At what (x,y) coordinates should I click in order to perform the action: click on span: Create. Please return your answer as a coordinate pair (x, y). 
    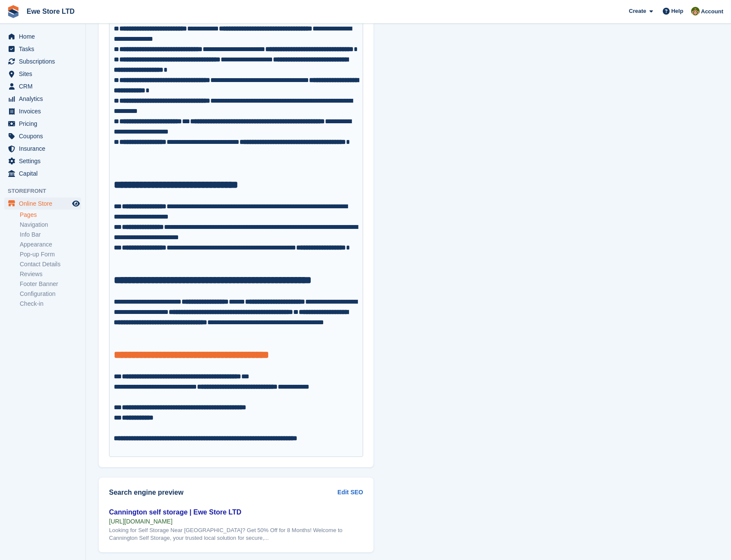
    Looking at the image, I should click on (637, 11).